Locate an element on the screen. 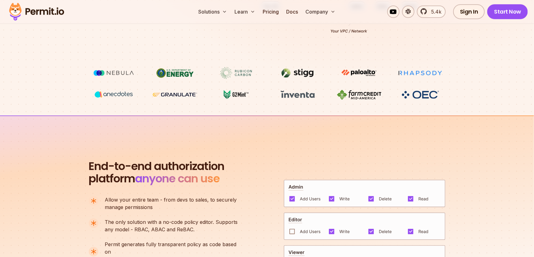 This screenshot has height=257, width=534. a: Pricing is located at coordinates (271, 12).